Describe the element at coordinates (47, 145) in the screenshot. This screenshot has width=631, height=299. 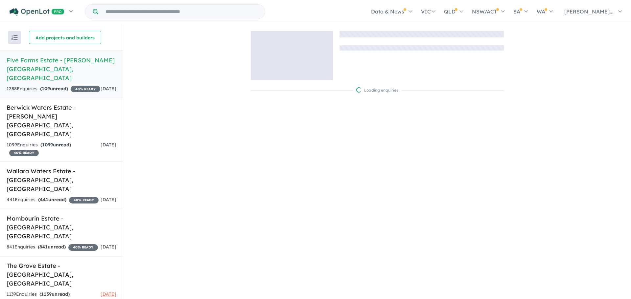
I see `span: 1099` at that location.